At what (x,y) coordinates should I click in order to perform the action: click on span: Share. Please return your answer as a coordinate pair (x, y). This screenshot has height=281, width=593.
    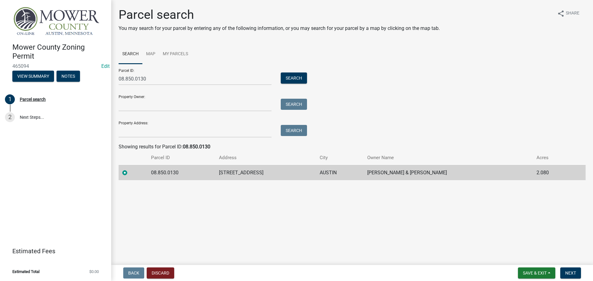
    Looking at the image, I should click on (572, 14).